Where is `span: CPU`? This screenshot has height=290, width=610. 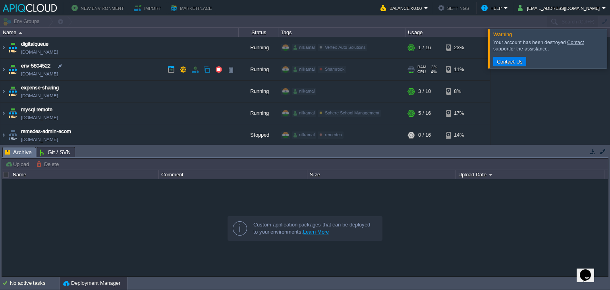
span: CPU is located at coordinates (421, 72).